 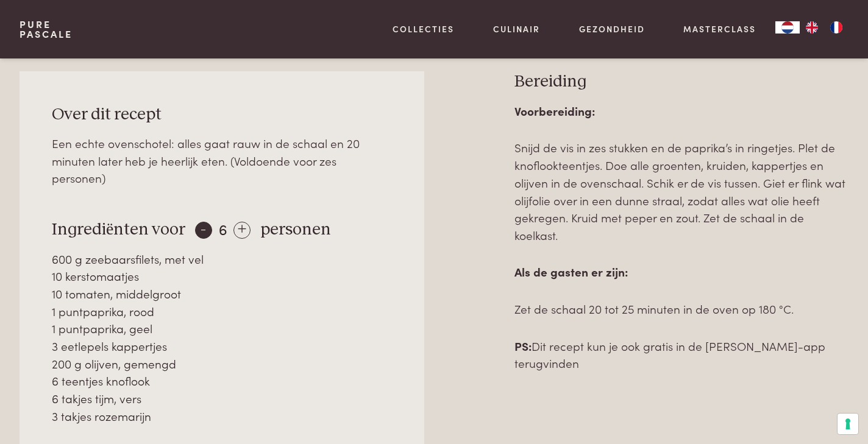 I want to click on p: Snijd de vis in zes stukken en de paprika’s in ringetjes. Plet de knoflookteentjes. Doe alle groe..., so click(x=681, y=191).